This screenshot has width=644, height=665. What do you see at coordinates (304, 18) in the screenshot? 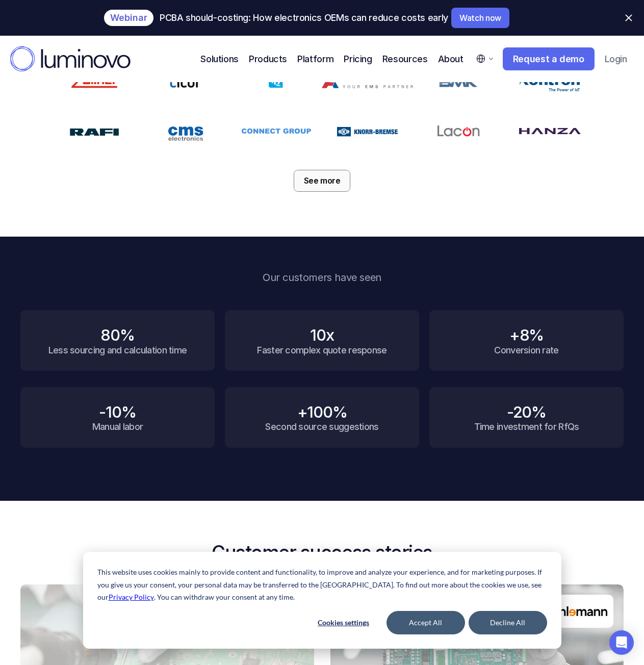
I see `p: PCBA should-costing: How electronics OEMs can reduce costs early` at bounding box center [304, 18].